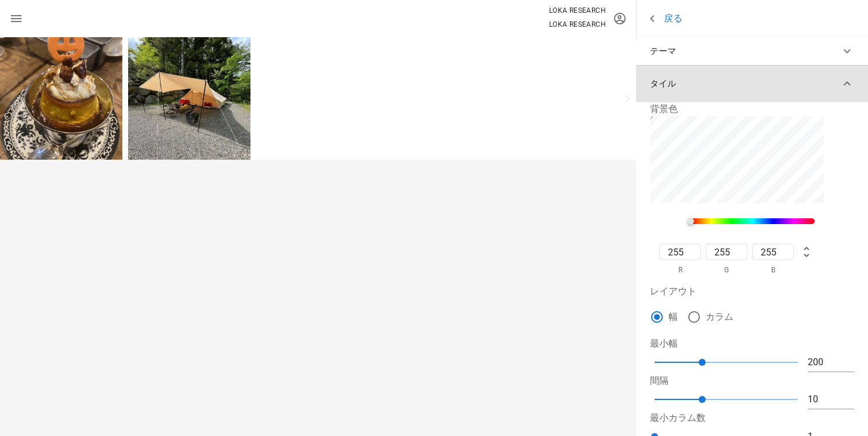 The height and width of the screenshot is (436, 868). Describe the element at coordinates (720, 317) in the screenshot. I see `label: カラム` at that location.